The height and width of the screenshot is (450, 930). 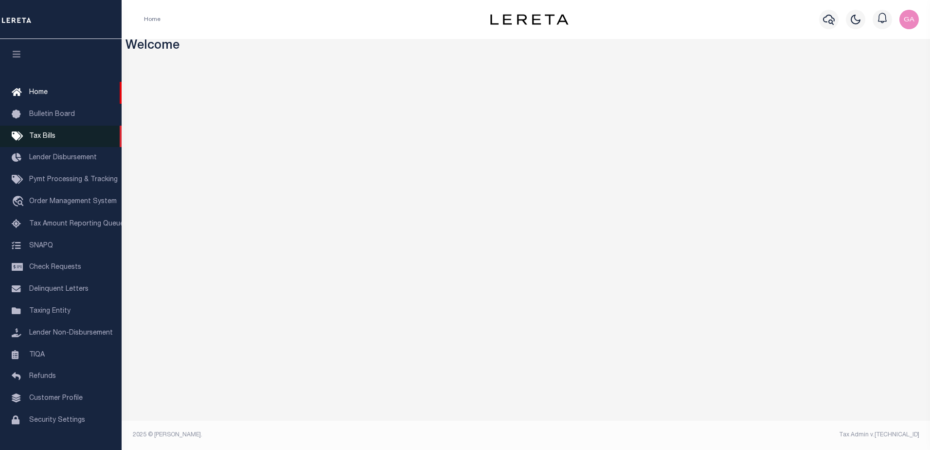 I want to click on span: Tax Bills, so click(x=42, y=136).